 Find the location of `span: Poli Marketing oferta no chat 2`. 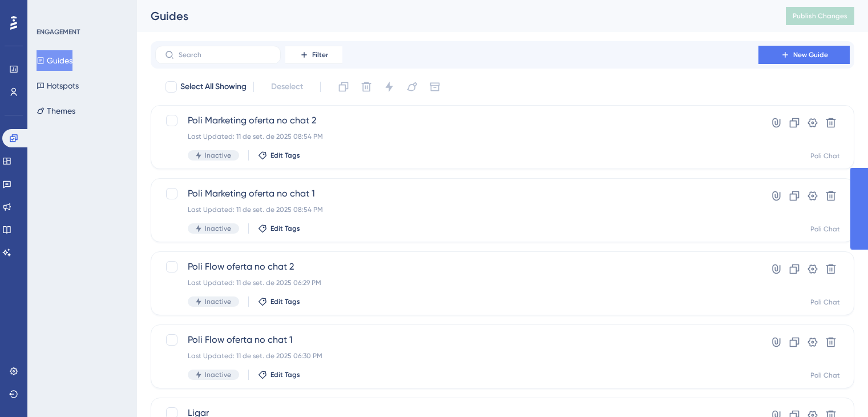

span: Poli Marketing oferta no chat 2 is located at coordinates (456, 120).